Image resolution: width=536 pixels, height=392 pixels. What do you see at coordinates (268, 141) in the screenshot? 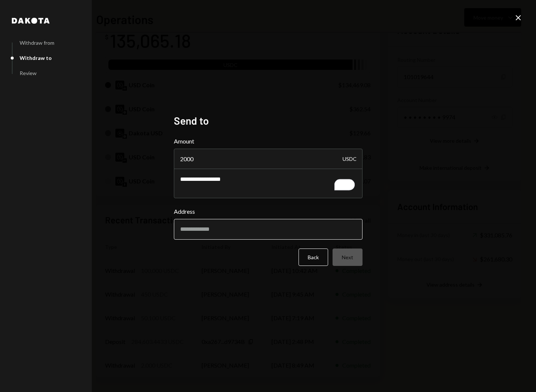
I see `label: Amount` at bounding box center [268, 141].